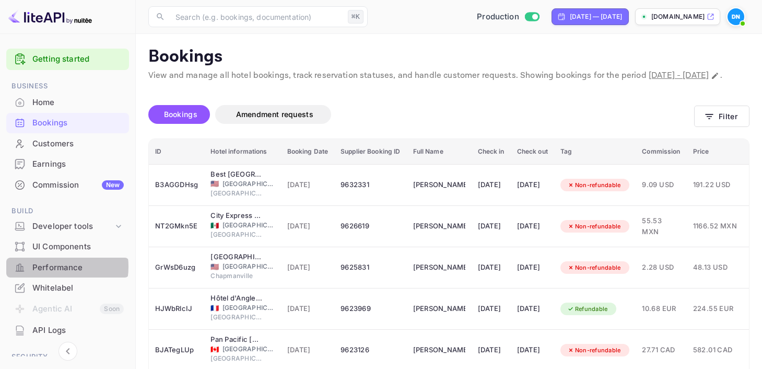 This screenshot has height=369, width=762. I want to click on div: Eva Schmidhofer, so click(439, 309).